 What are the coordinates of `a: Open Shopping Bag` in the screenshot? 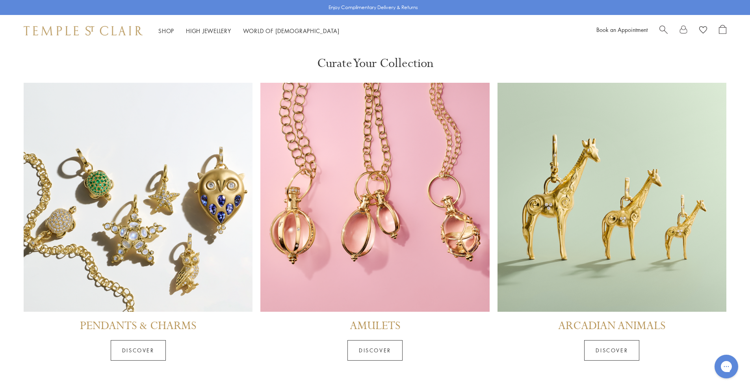 It's located at (723, 31).